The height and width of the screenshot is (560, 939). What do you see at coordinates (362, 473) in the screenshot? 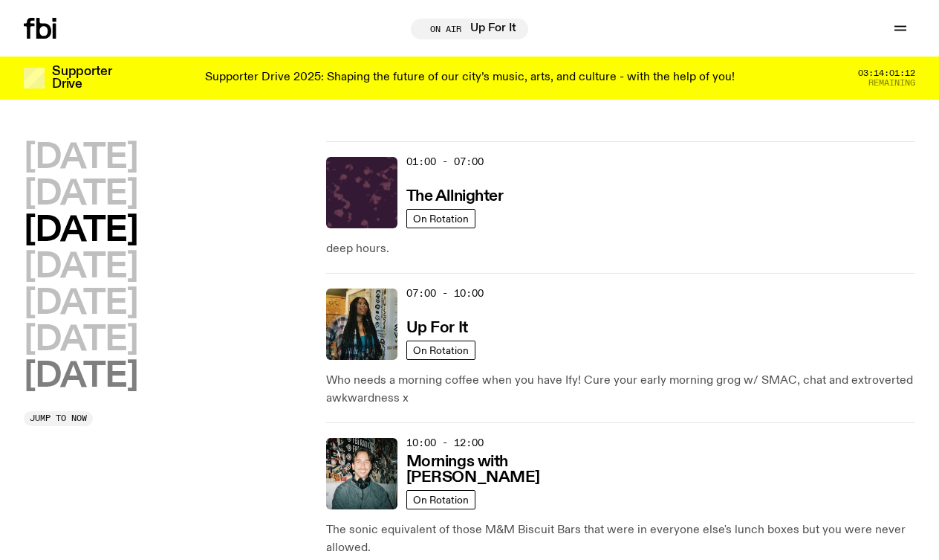
I see `a: Radio presenter Ben Hansen sits in front of a wall of photos and an fbi radio sign. Film photo. B...` at bounding box center [362, 473].